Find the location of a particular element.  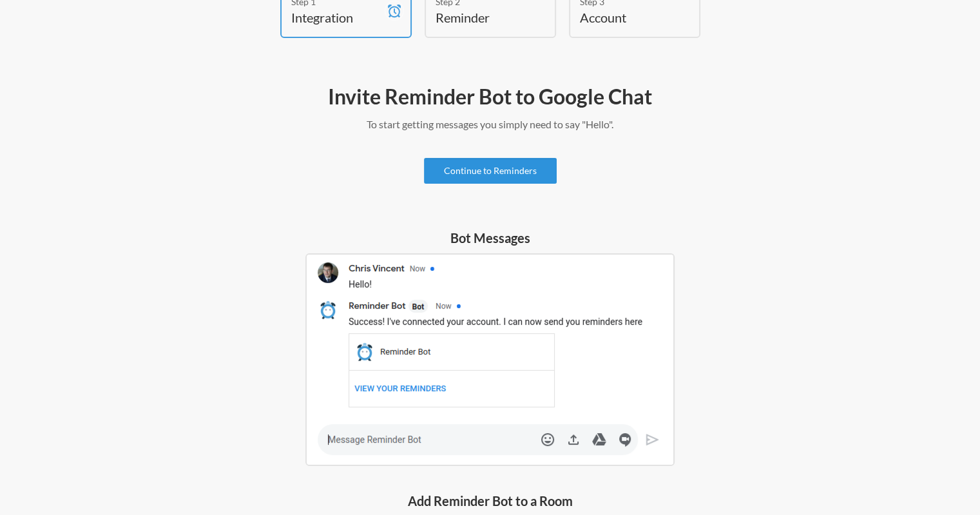

h4: Integration is located at coordinates (336, 17).